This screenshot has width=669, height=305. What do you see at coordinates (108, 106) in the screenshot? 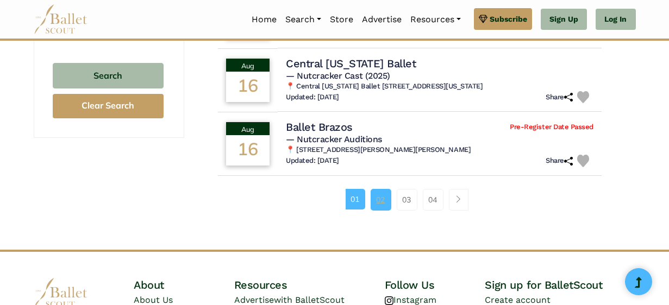
I see `button: Clear Search` at bounding box center [108, 106].